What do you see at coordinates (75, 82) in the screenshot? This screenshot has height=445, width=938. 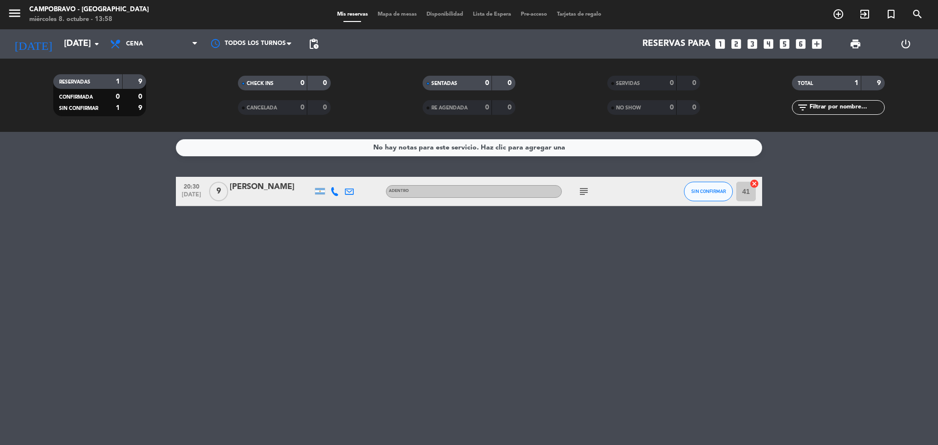 I see `span: RESERVADAS` at bounding box center [75, 82].